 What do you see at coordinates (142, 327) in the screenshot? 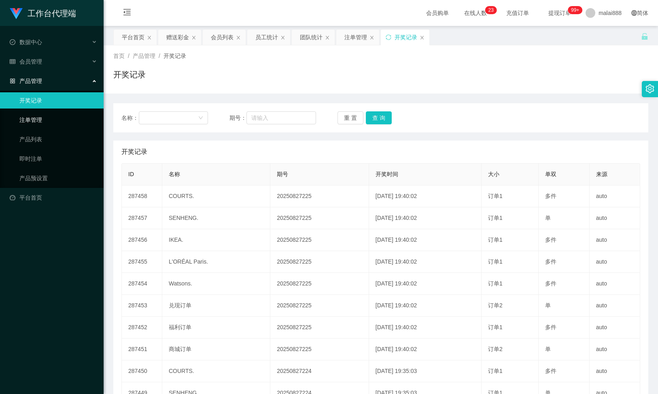
I see `td: 287452` at bounding box center [142, 327].